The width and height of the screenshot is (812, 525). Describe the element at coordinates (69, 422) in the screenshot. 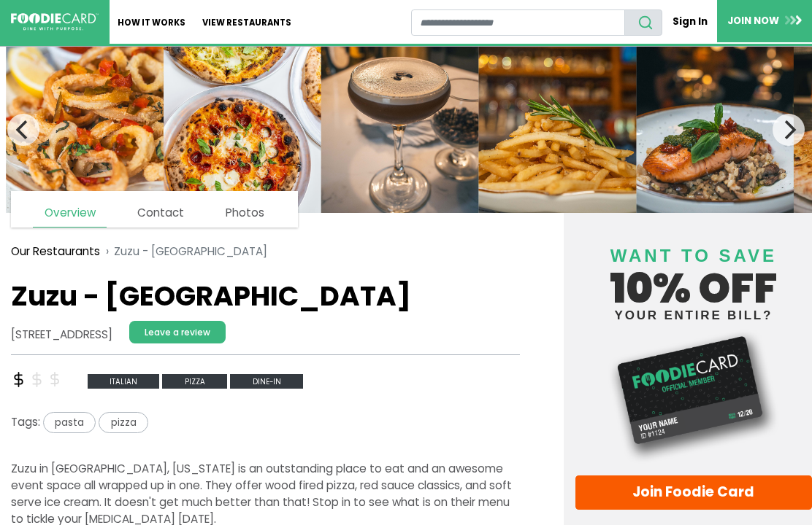

I see `a: pasta` at that location.